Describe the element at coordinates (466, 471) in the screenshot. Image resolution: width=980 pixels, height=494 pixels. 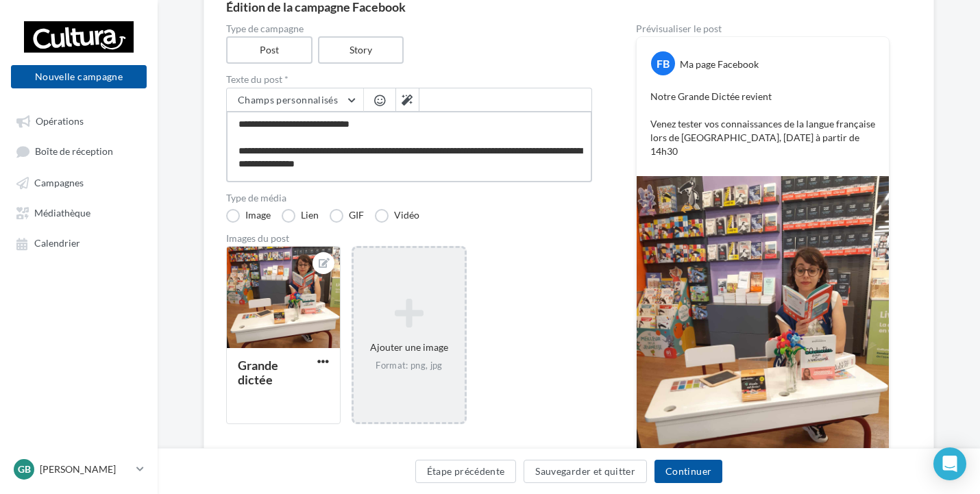
I see `button: Étape précédente` at that location.